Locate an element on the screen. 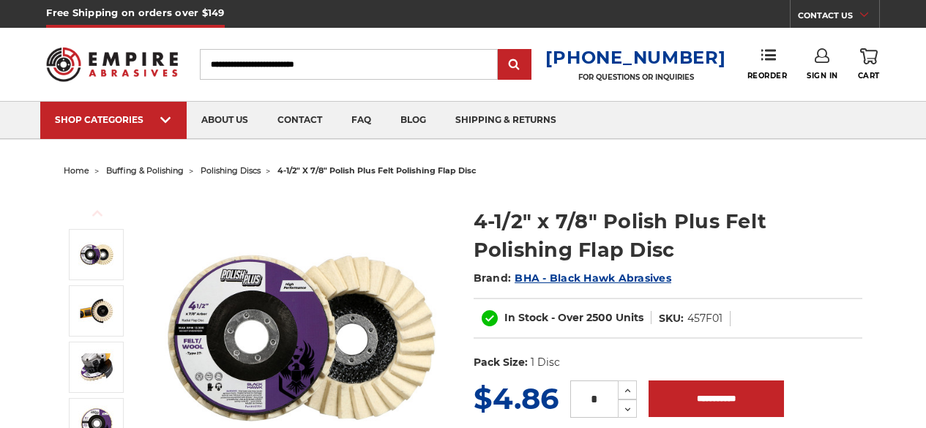 This screenshot has width=926, height=428. img: Empire Abrasives is located at coordinates (111, 64).